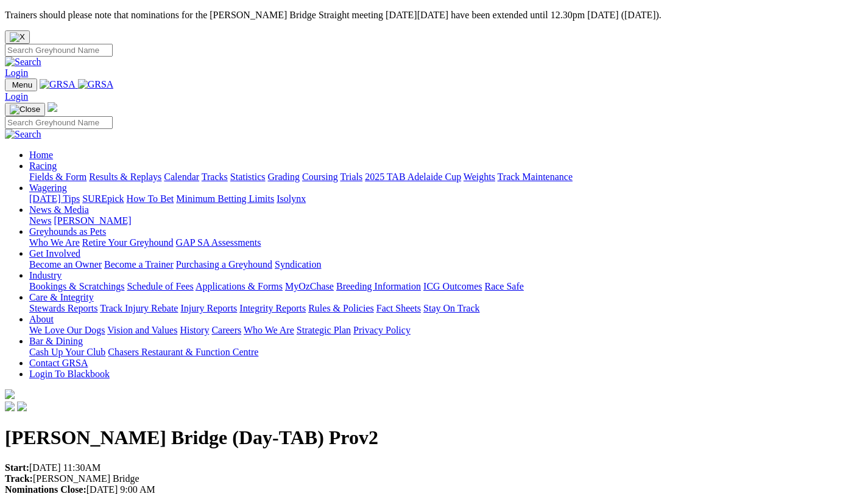 Image resolution: width=868 pixels, height=494 pixels. What do you see at coordinates (55, 253) in the screenshot?
I see `a: Get Involved` at bounding box center [55, 253].